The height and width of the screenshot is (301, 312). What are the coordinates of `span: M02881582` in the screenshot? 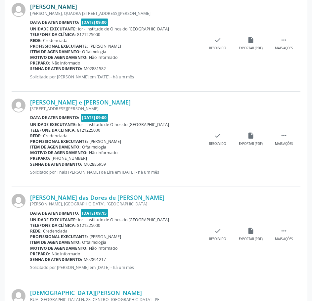 It's located at (95, 68).